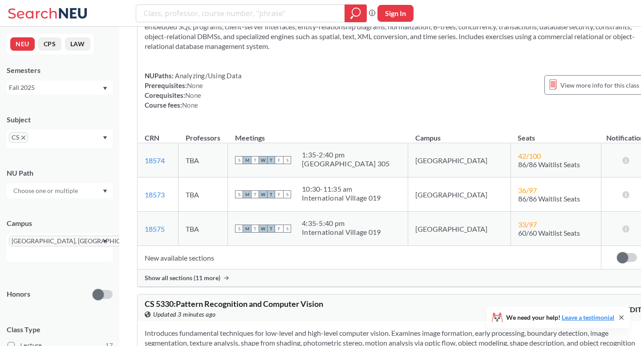 The width and height of the screenshot is (641, 346). Describe the element at coordinates (60, 139) in the screenshot. I see `div: CSX to remove pillDropdown arrow` at that location.